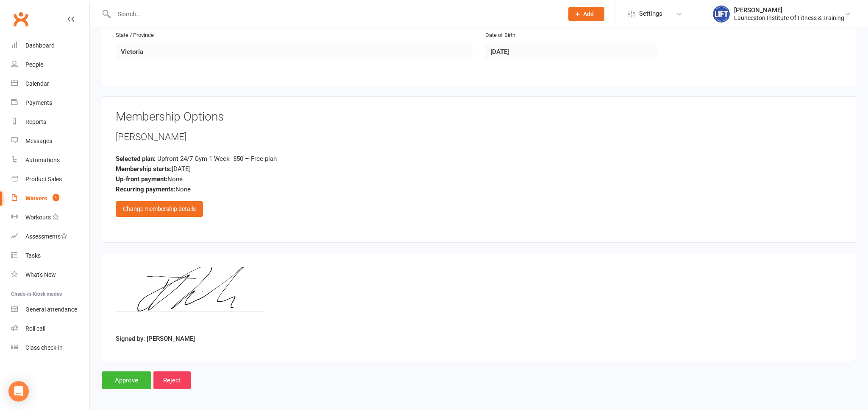  What do you see at coordinates (50, 217) in the screenshot?
I see `a: Workouts` at bounding box center [50, 217].